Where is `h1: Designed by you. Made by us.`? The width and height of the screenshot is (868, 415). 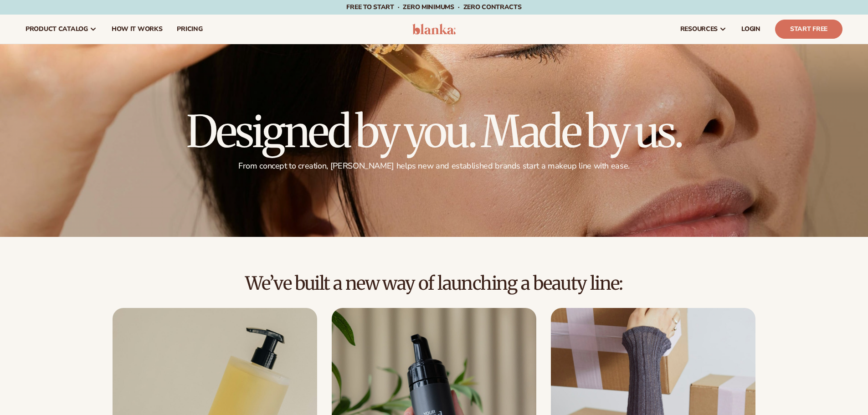
h1: Designed by you. Made by us. is located at coordinates (435, 132).